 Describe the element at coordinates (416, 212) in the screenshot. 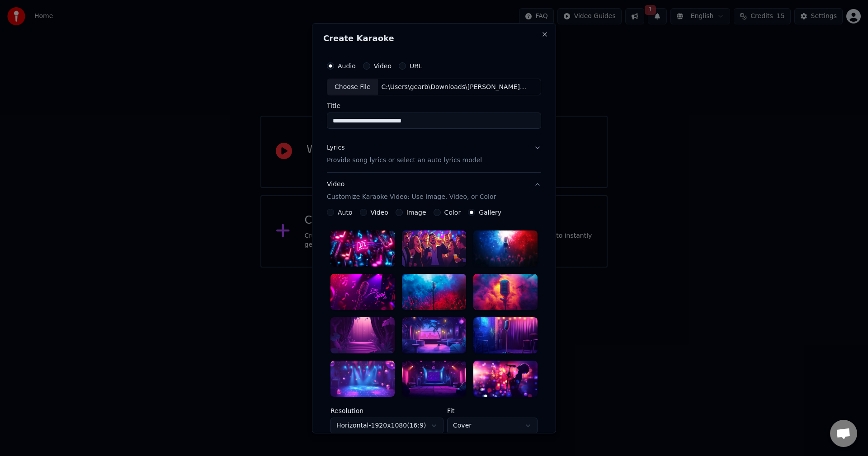

I see `label: Image` at that location.